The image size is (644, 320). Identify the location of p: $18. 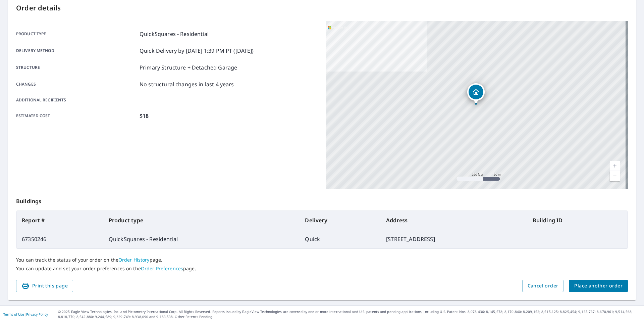
(144, 116).